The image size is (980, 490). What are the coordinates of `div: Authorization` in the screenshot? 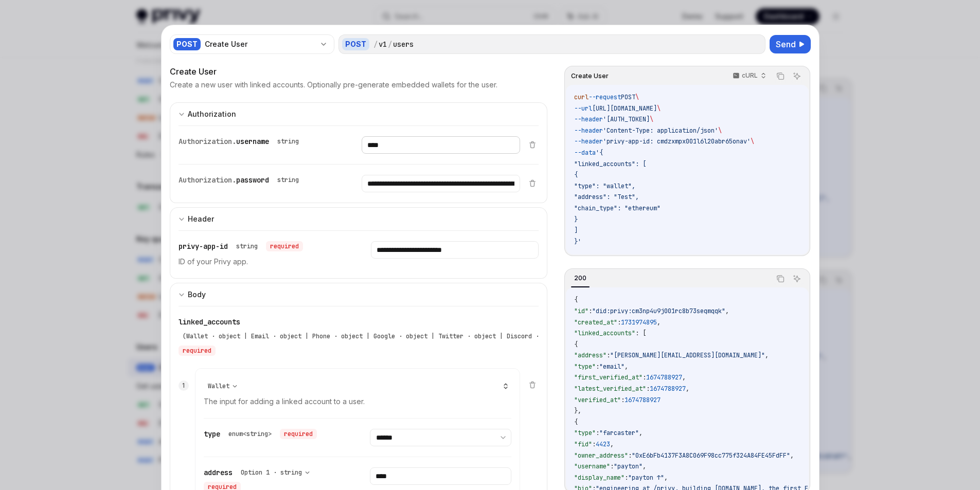 It's located at (212, 114).